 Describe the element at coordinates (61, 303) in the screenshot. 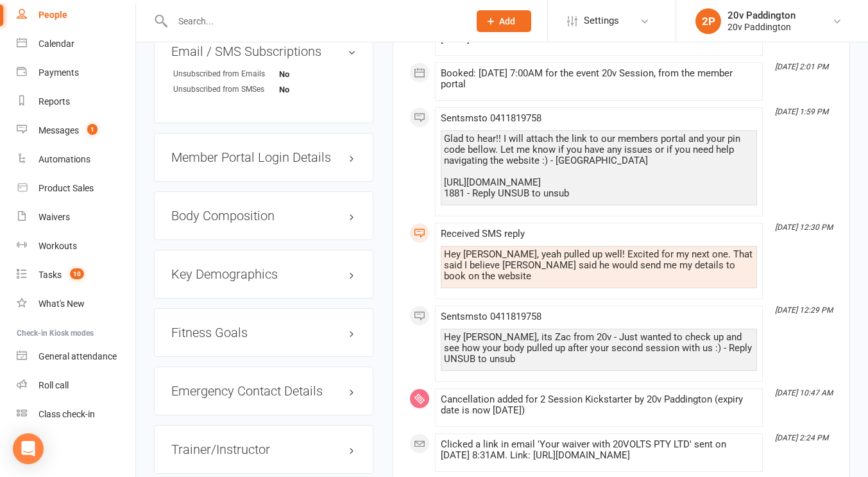

I see `div: What's New` at that location.